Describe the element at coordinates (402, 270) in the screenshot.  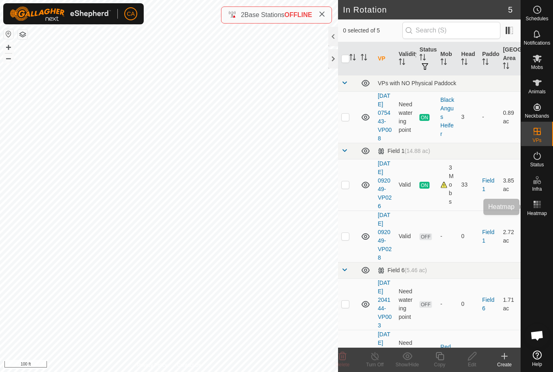
I see `div: Field 6` at that location.